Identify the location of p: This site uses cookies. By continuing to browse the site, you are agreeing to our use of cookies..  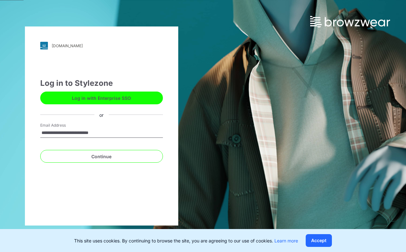
(186, 241).